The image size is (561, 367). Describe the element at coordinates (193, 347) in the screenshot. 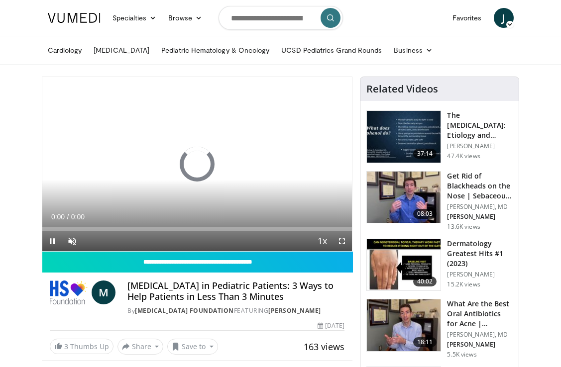

I see `button: Save to` at that location.